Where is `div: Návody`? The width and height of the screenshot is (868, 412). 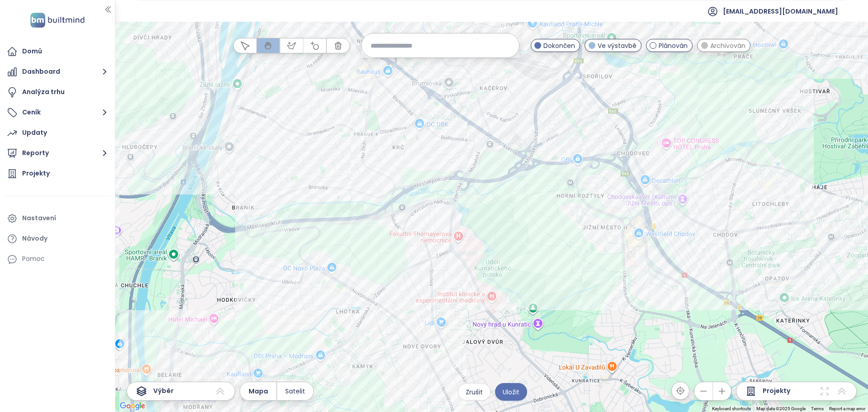 div: Návody is located at coordinates (34, 238).